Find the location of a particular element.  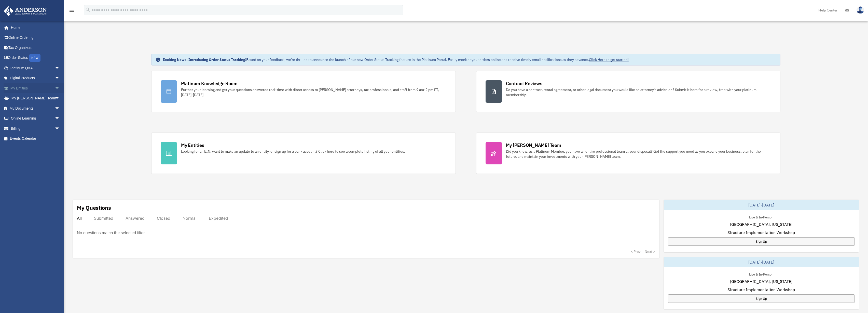

div: NEW is located at coordinates (35, 58).